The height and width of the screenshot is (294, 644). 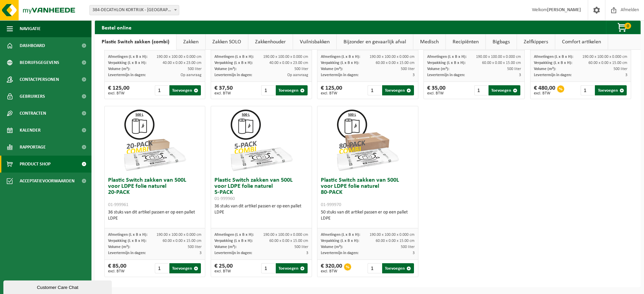 I want to click on span: Bedrijfsgegevens, so click(x=40, y=62).